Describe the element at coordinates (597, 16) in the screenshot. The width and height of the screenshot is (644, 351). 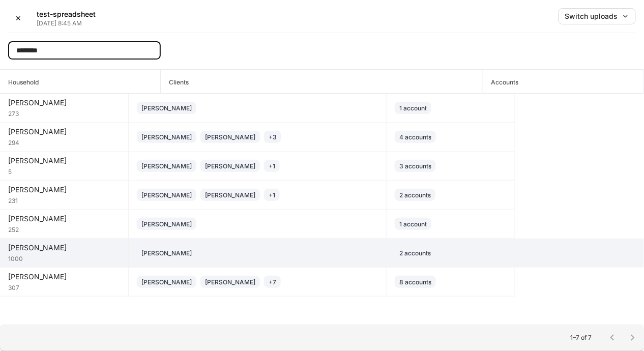
I see `div: Switch uploads` at that location.